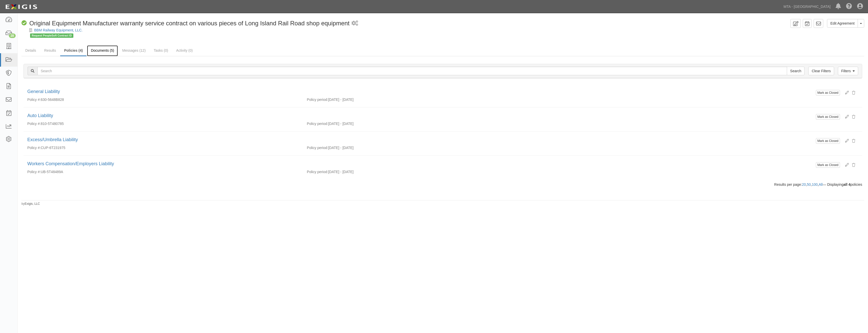 This screenshot has height=333, width=868. Describe the element at coordinates (186, 23) in the screenshot. I see `div: Original Equipment Manufacturer warranty service contract on various pieces of Long Island Rail R...` at that location.